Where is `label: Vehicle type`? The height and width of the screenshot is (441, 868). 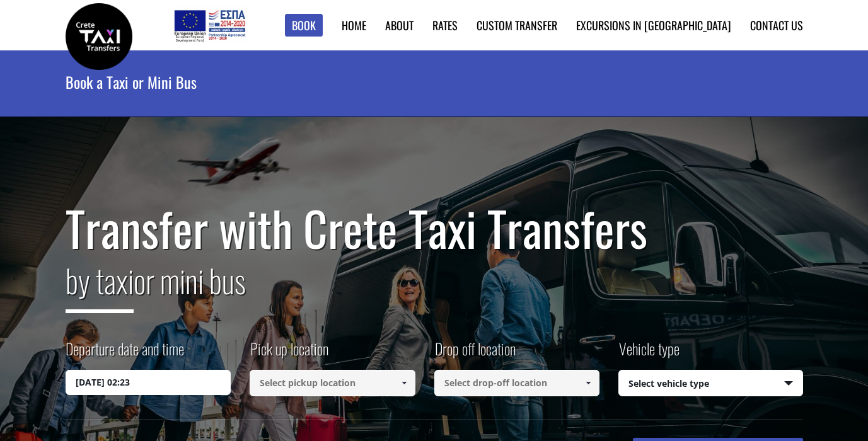 label: Vehicle type is located at coordinates (648, 353).